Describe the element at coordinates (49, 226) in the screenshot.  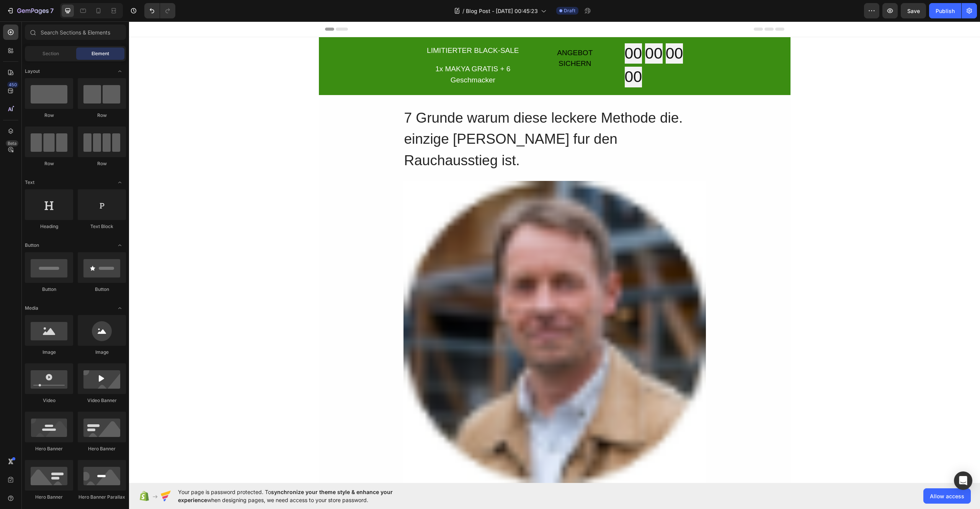
I see `div: Heading` at that location.